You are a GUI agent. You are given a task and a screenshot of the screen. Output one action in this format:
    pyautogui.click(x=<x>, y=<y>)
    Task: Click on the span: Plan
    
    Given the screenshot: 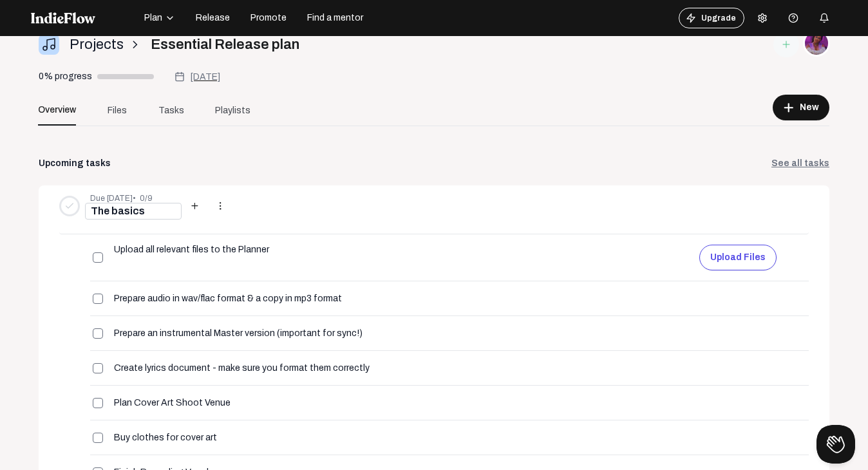 What is the action you would take?
    pyautogui.click(x=153, y=18)
    